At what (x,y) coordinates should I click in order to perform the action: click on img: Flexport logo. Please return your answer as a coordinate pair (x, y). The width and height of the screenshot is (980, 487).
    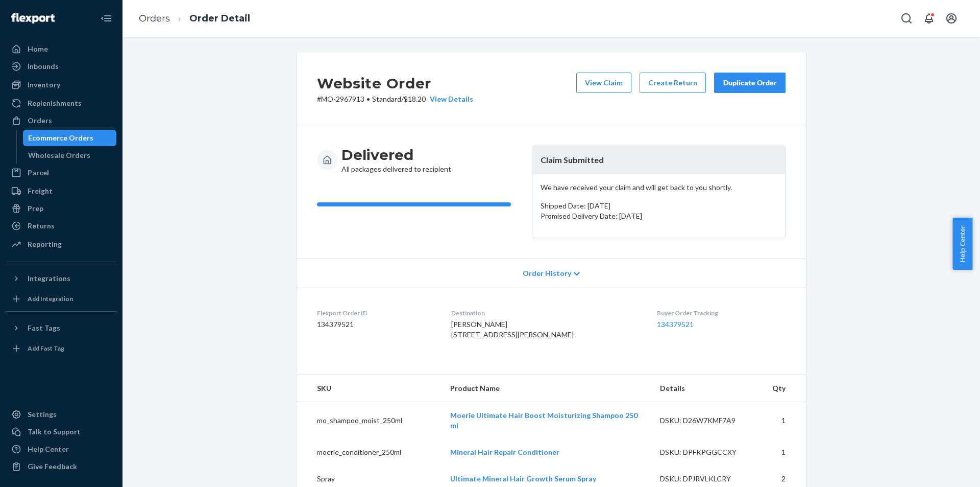
    Looking at the image, I should click on (32, 18).